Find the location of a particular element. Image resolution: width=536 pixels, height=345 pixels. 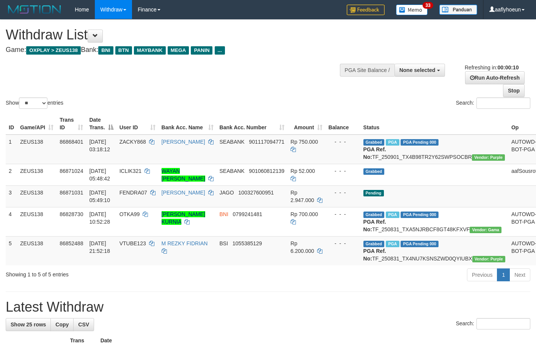

th: ID is located at coordinates (11, 124).